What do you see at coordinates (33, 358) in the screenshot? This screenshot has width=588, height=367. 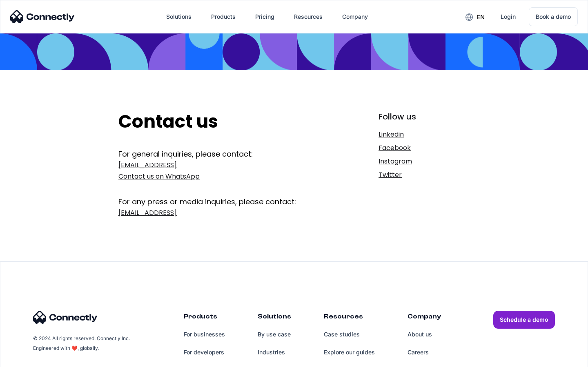 I see `ul: Language list` at bounding box center [33, 358].